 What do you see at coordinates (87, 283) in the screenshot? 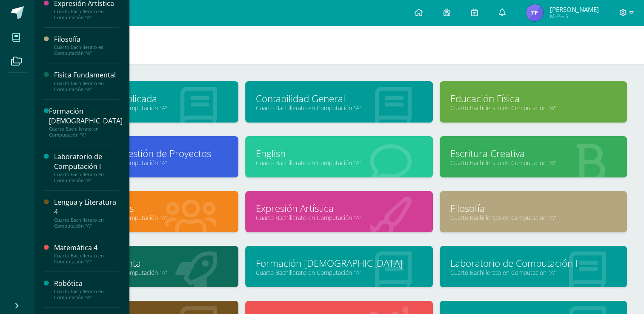
I see `div: Robótica` at bounding box center [87, 283].